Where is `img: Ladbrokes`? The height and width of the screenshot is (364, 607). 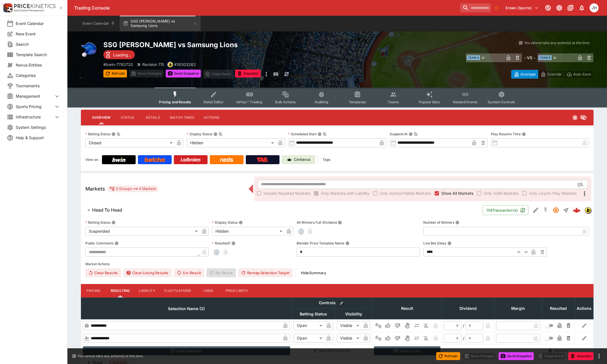
img: Ladbrokes is located at coordinates (191, 160).